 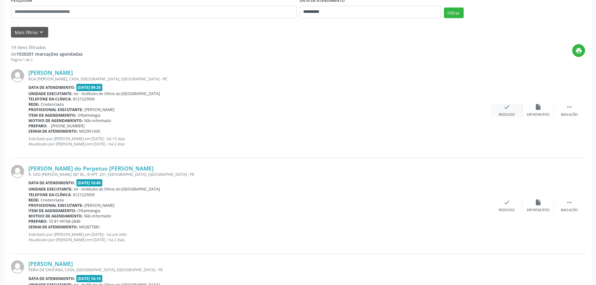 What do you see at coordinates (90, 227) in the screenshot?
I see `span: M02877881` at bounding box center [90, 227].